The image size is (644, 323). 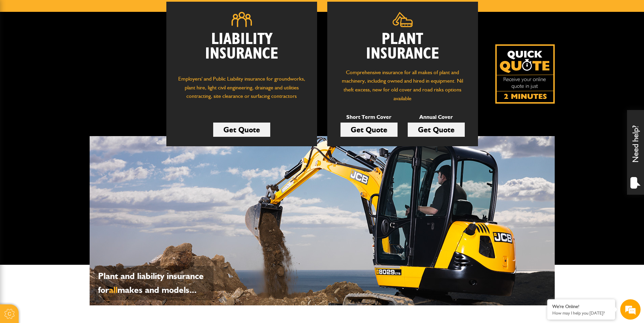 I want to click on div: We're Online!, so click(x=581, y=307).